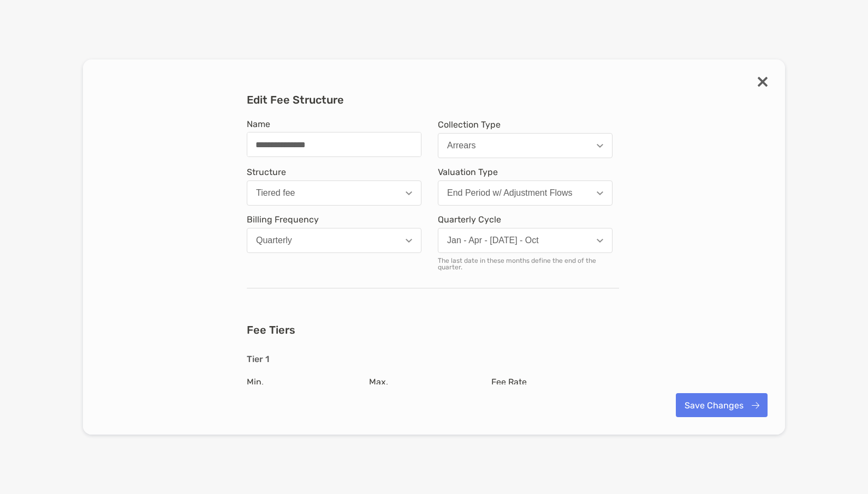  Describe the element at coordinates (461, 145) in the screenshot. I see `div: Arrears` at that location.